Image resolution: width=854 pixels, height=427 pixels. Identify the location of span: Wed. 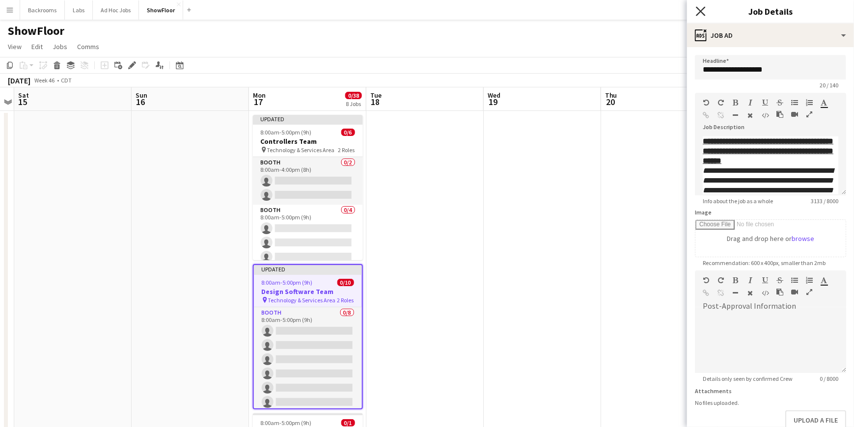
(494, 95).